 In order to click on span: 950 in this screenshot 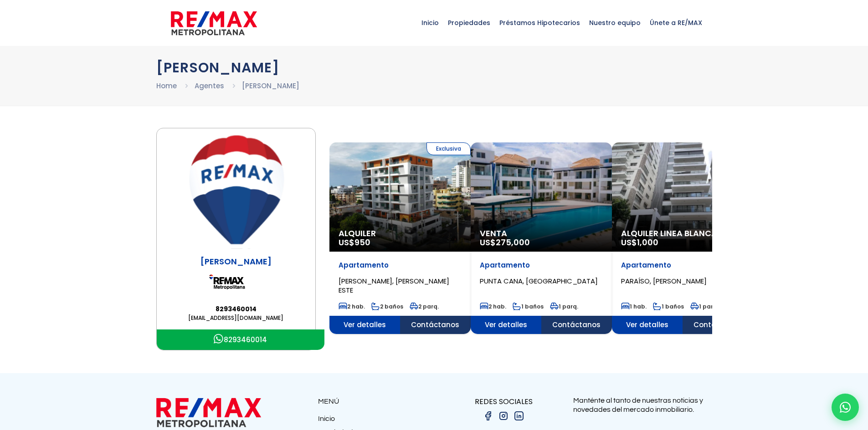, I will do `click(362, 242)`.